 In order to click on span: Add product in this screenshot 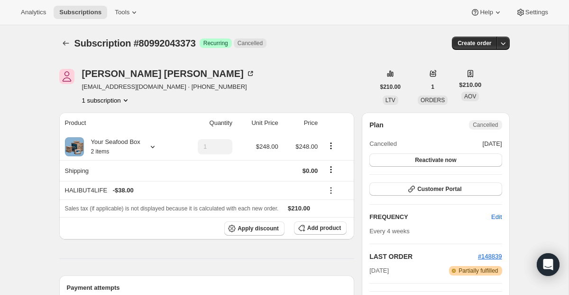, I will do `click(324, 228)`.